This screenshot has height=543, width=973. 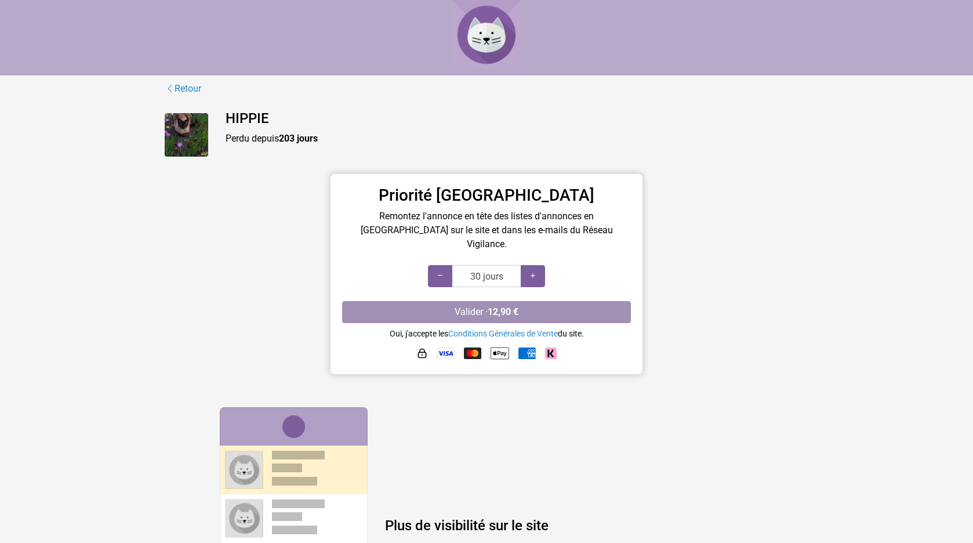 I want to click on img: Mastercard, so click(x=472, y=353).